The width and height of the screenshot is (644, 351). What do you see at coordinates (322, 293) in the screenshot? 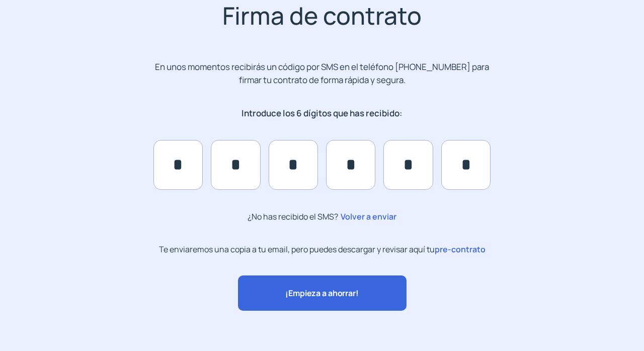
I see `button: ¡Empieza a ahorrar!` at bounding box center [322, 293].